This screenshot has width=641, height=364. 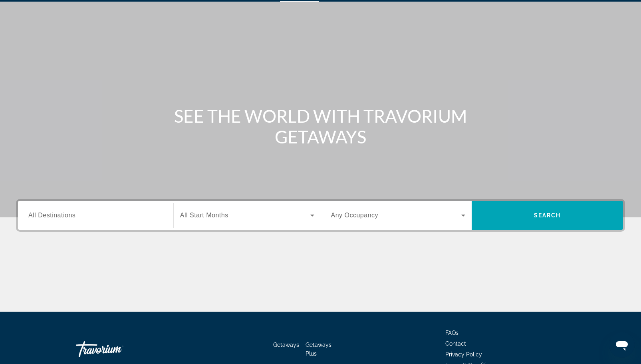 I want to click on span: Getaways, so click(x=286, y=345).